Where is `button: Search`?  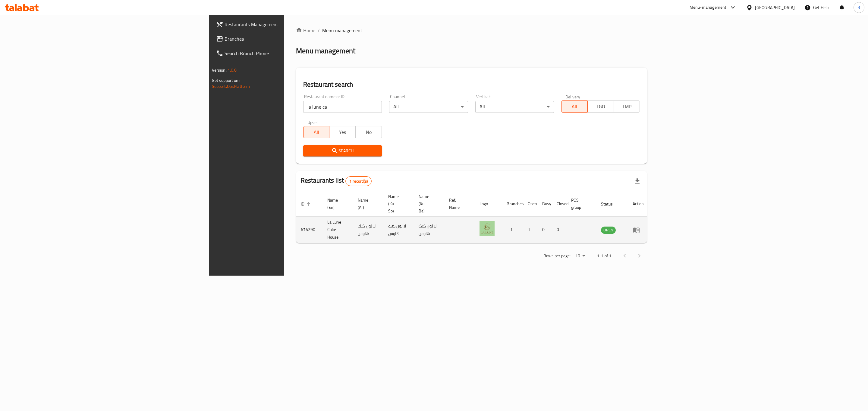
button: Search is located at coordinates (342, 151).